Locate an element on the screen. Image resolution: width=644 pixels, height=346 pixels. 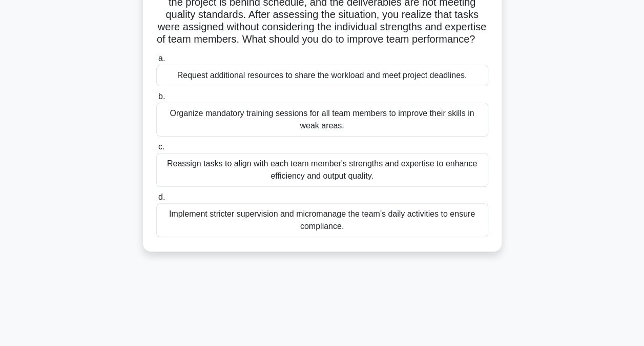
div: Implement stricter supervision and micromanage the team's daily activities to ensure compliance. is located at coordinates (322, 220).